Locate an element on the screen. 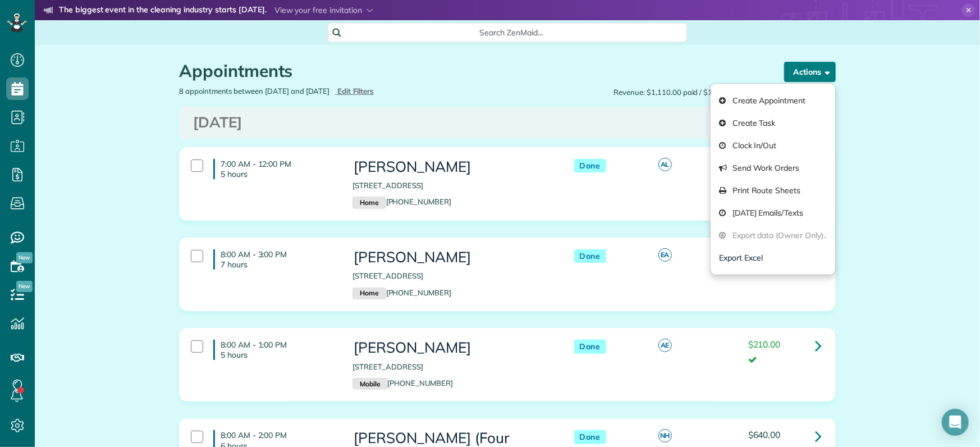 The height and width of the screenshot is (447, 980). span: NH is located at coordinates (665, 436).